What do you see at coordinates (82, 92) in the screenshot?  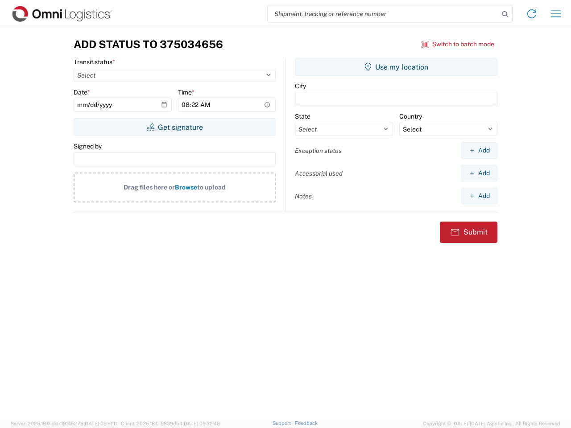 I see `label: Date` at bounding box center [82, 92].